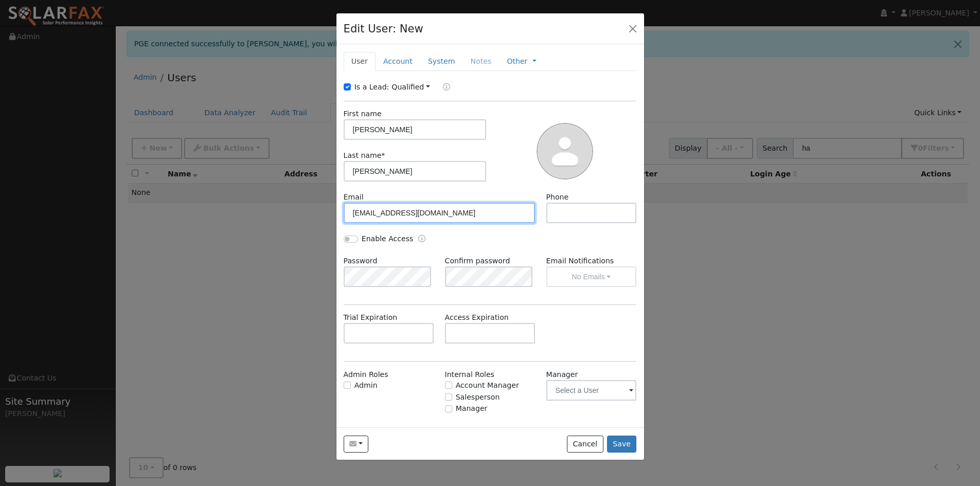  Describe the element at coordinates (470, 375) in the screenshot. I see `label: Internal Roles` at that location.